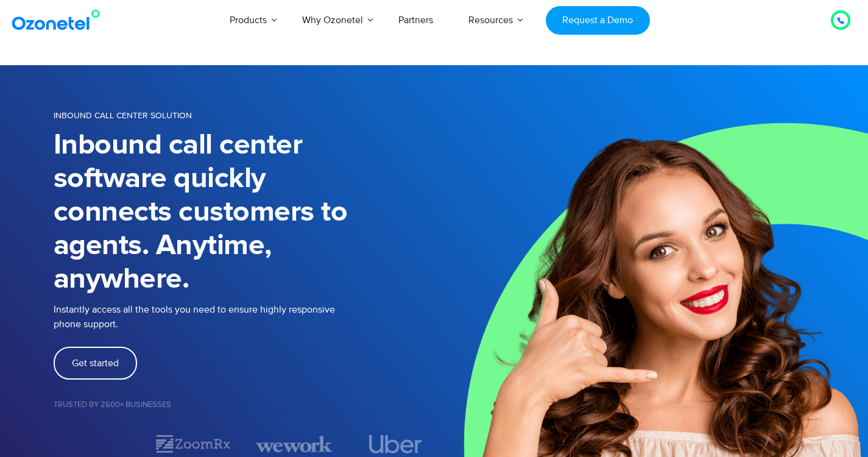 The width and height of the screenshot is (868, 457). I want to click on span: INBOUND CALL CENTER SOLUTION, so click(122, 115).